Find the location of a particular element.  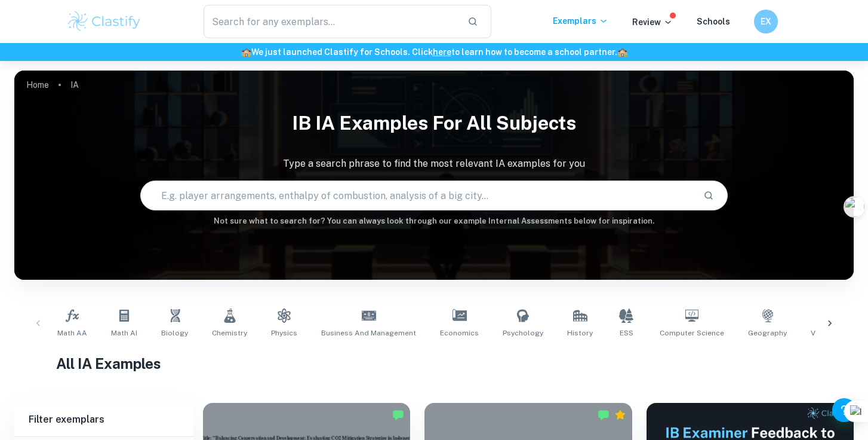

p: IA is located at coordinates (74, 85).